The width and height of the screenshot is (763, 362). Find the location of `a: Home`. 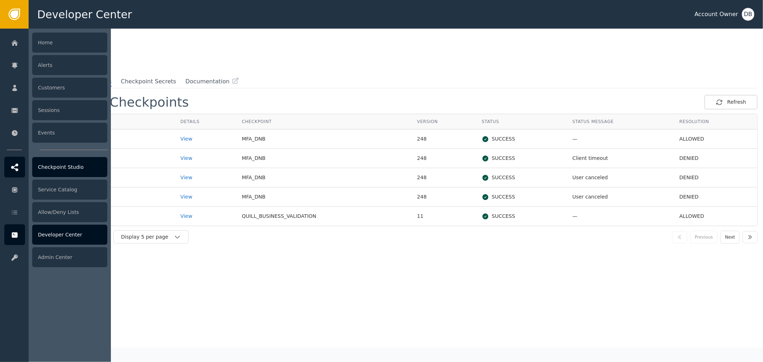

a: Home is located at coordinates (56, 43).